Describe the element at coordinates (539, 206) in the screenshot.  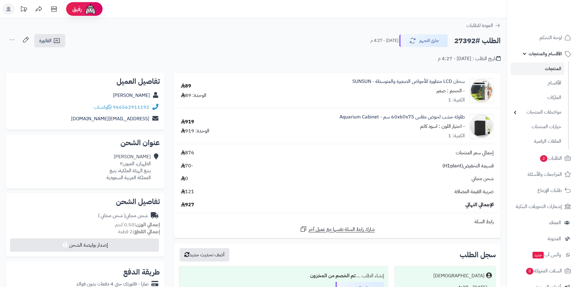
I see `span: إشعارات التحويلات البنكية` at that location.